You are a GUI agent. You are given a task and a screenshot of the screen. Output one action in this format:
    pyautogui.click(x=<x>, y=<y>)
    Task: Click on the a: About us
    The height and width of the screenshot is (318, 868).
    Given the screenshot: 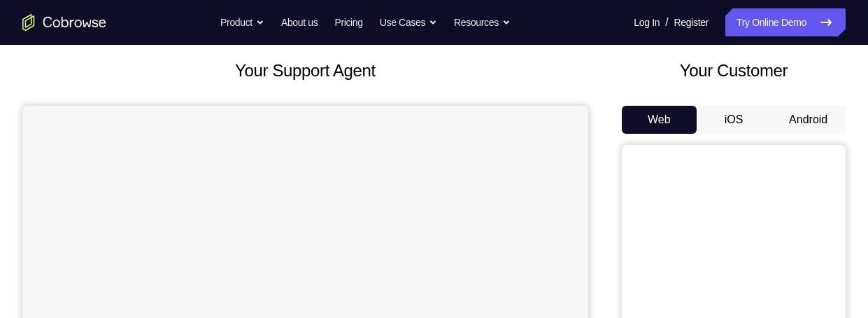 What is the action you would take?
    pyautogui.click(x=300, y=23)
    